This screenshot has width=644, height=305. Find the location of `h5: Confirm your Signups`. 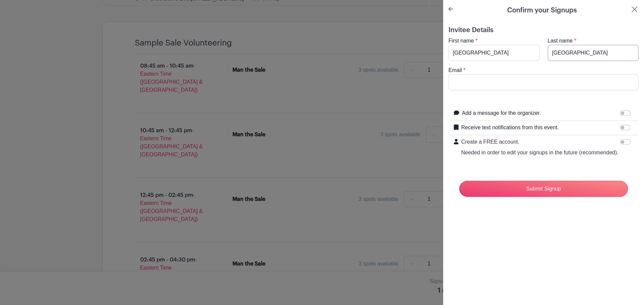

h5: Confirm your Signups is located at coordinates (542, 10).